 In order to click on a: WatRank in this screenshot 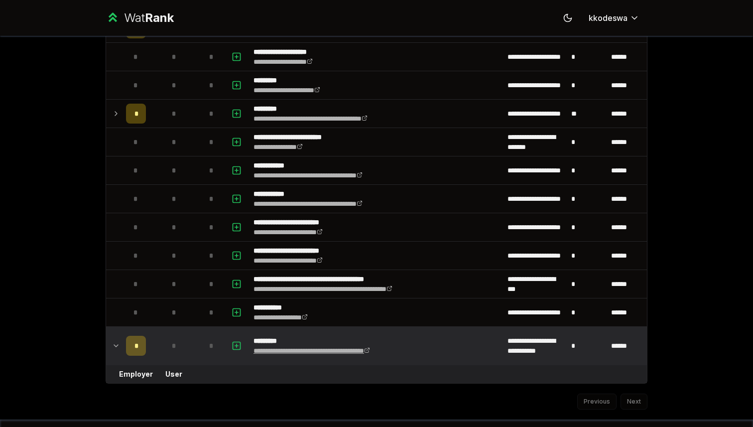, I will do `click(139, 18)`.